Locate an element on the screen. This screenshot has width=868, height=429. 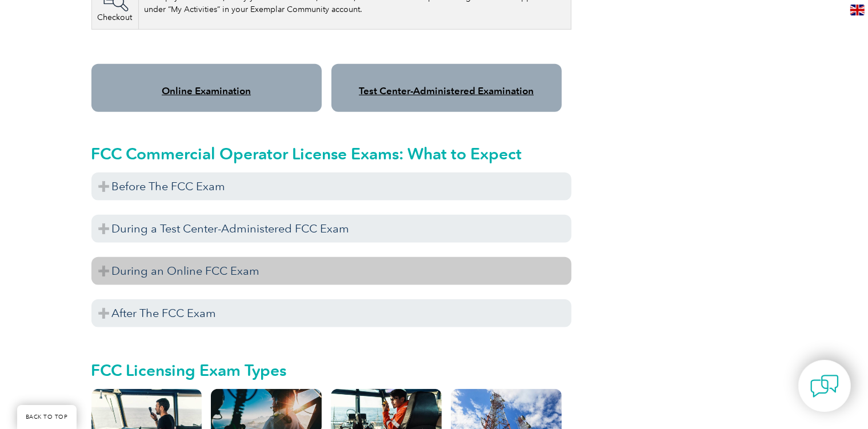
h2: FCC Licensing Exam Types is located at coordinates (331, 371).